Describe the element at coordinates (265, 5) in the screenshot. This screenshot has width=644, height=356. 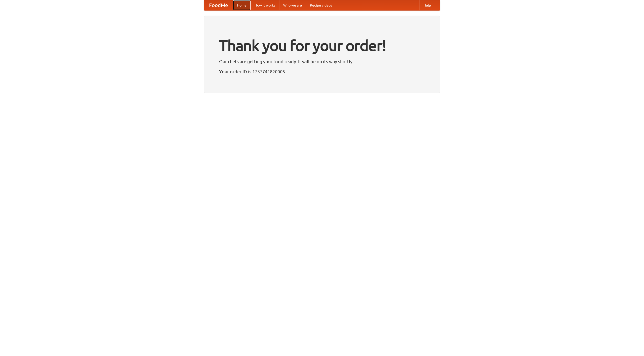
I see `a: How it works` at that location.